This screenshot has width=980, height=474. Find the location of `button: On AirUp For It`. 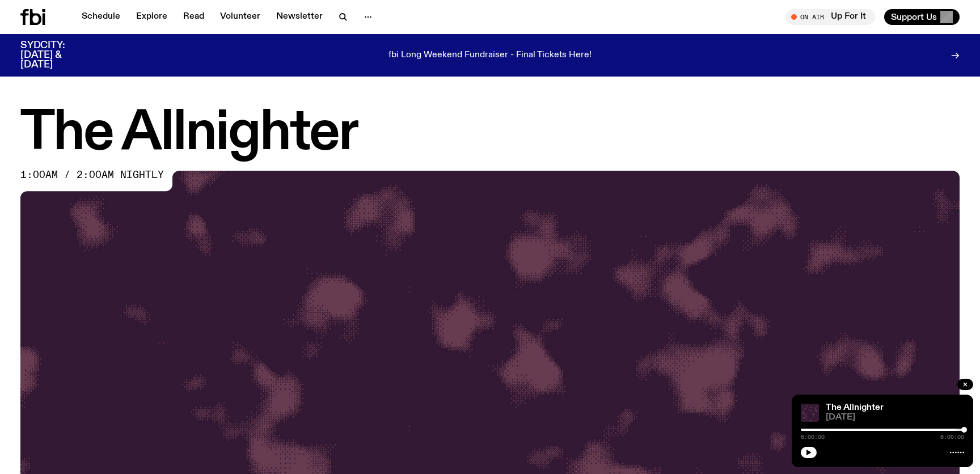

button: On AirUp For It is located at coordinates (831, 17).